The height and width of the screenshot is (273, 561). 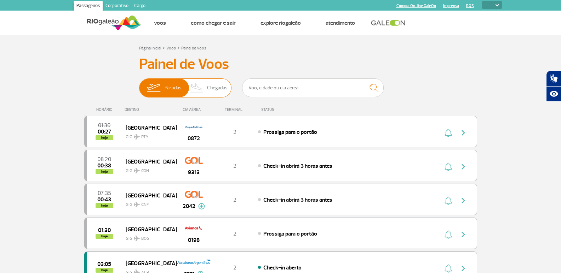 I want to click on a: Imprensa, so click(x=451, y=6).